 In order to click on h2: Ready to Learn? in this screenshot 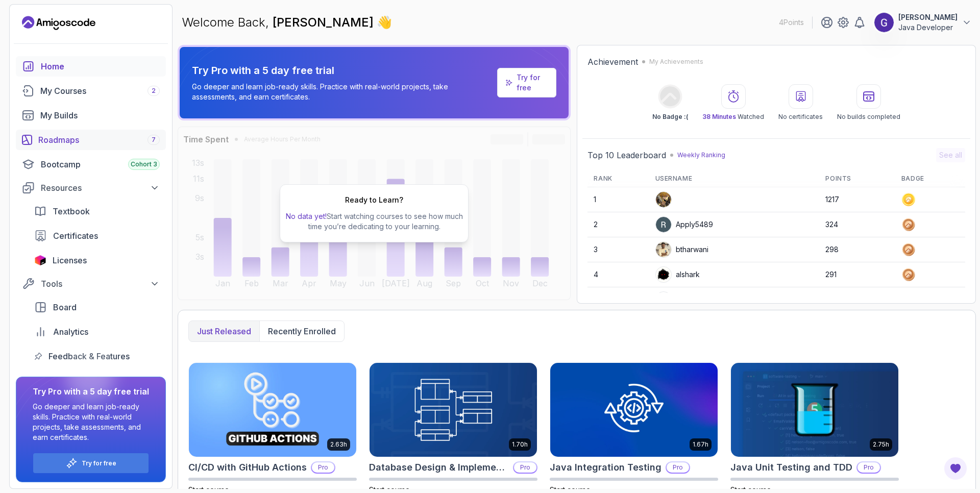, I will do `click(374, 200)`.